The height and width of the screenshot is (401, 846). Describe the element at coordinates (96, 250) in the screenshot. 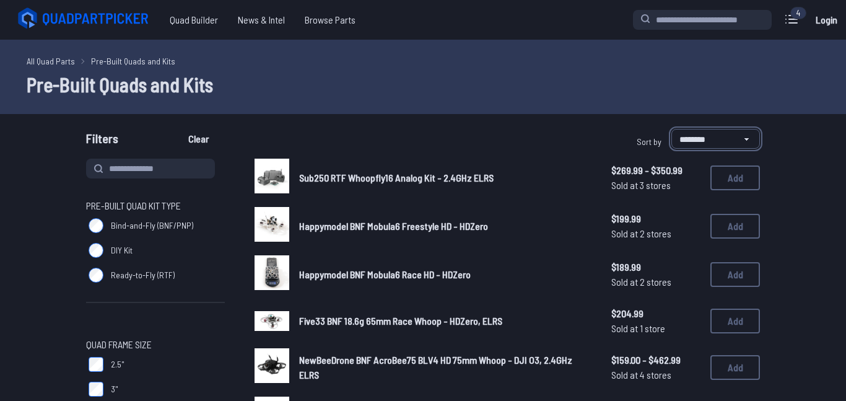

I see `input: DIY Kit` at that location.